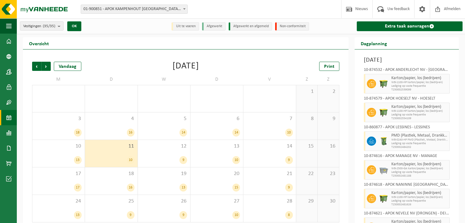 This screenshot has height=223, width=465. I want to click on div: 10-874616 - APOK MANAGE NV - MANAGE, so click(407, 157).